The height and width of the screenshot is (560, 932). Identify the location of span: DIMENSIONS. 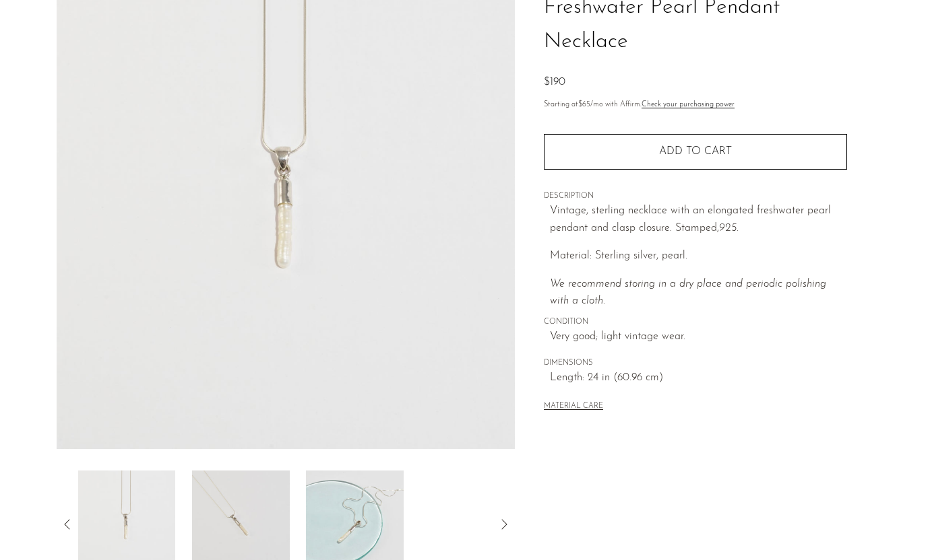
(695, 363).